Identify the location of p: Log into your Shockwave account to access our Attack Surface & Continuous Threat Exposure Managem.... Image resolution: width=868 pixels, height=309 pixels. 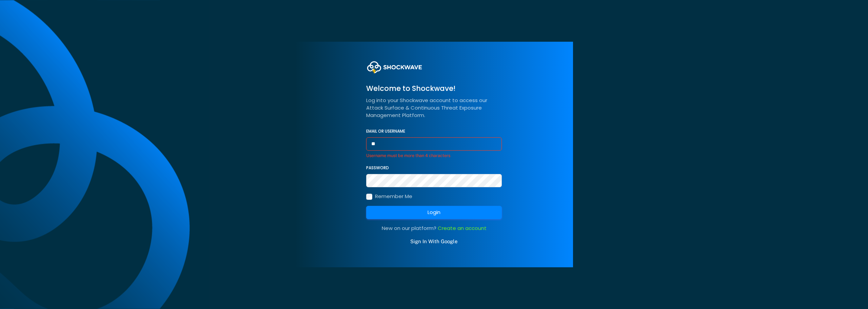
(434, 108).